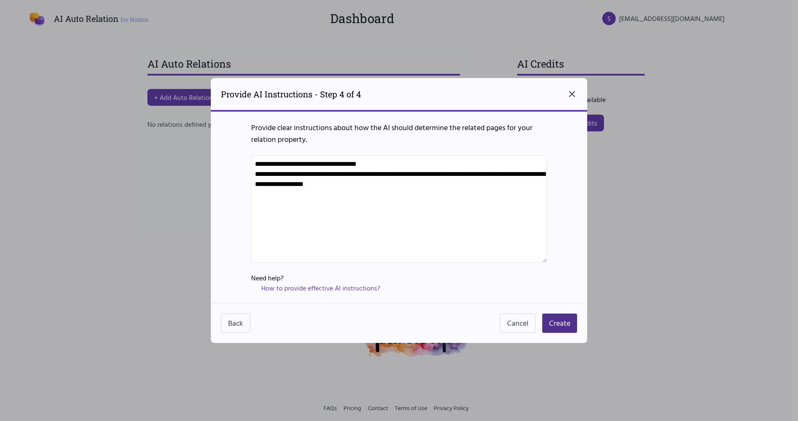  What do you see at coordinates (517, 323) in the screenshot?
I see `button: Cancel` at bounding box center [517, 323].